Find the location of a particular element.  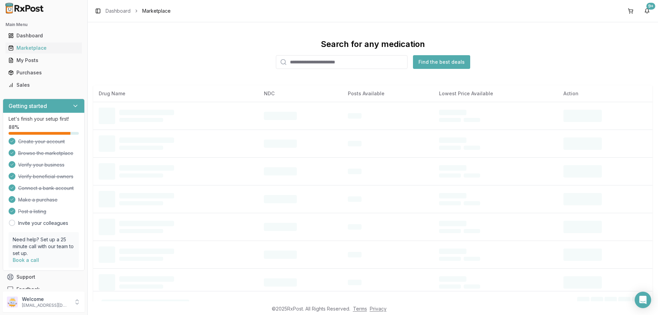

button: Feedback is located at coordinates (44, 289).